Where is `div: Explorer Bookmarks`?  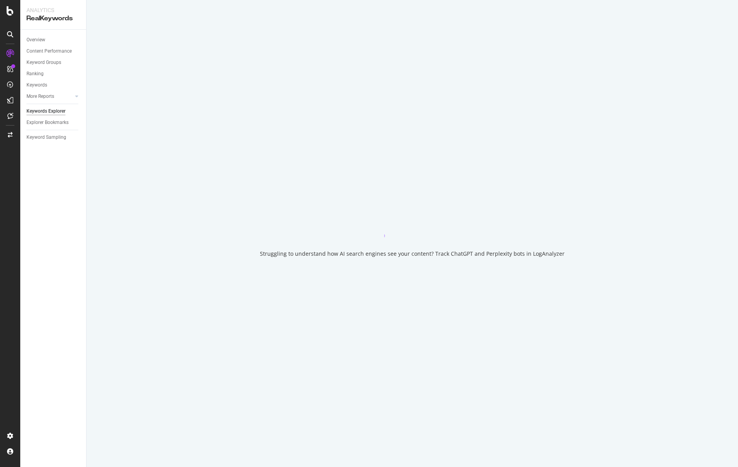 div: Explorer Bookmarks is located at coordinates (48, 122).